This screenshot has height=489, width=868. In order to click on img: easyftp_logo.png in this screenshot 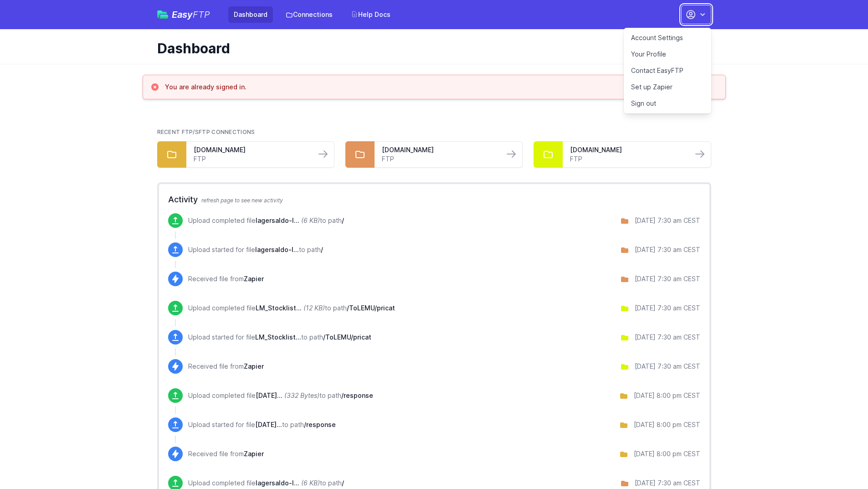, I will do `click(162, 14)`.